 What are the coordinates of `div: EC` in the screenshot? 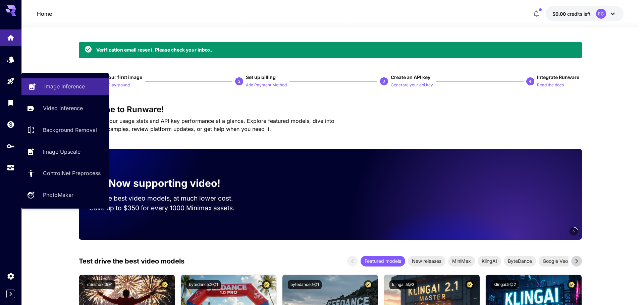 It's located at (601, 14).